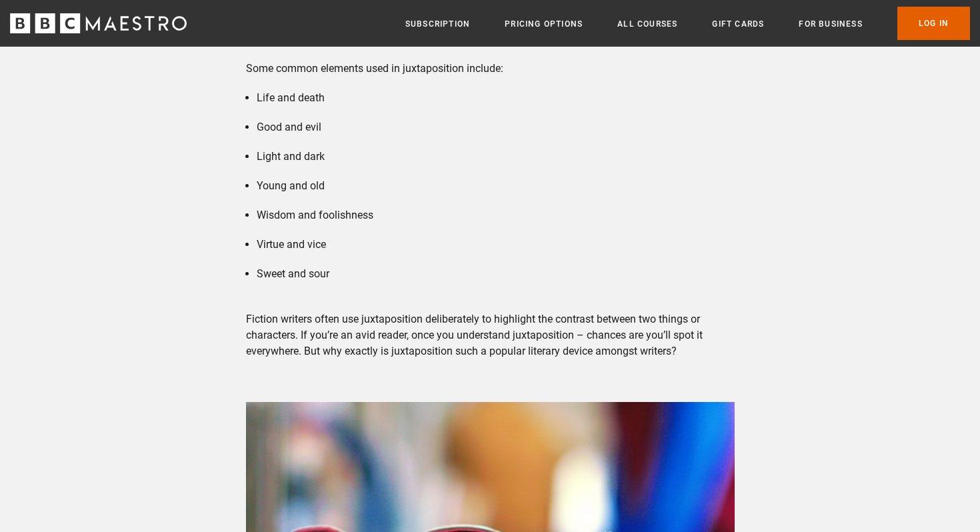 The image size is (980, 532). What do you see at coordinates (98, 23) in the screenshot?
I see `a: BBC Maestro` at bounding box center [98, 23].